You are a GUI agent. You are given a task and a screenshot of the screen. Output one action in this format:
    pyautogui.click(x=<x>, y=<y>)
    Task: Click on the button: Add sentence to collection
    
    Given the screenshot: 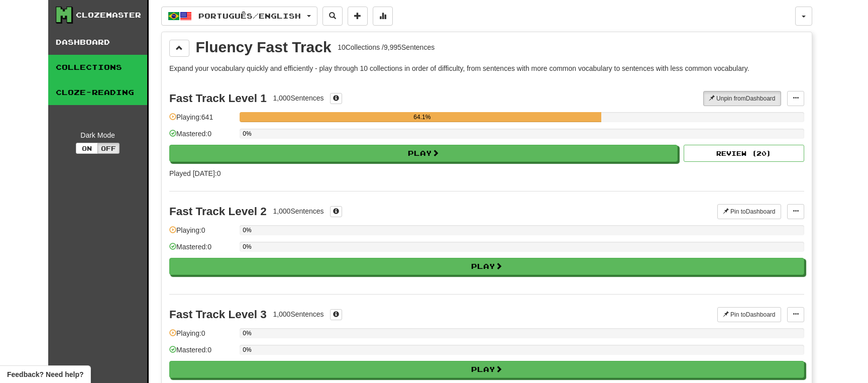 What is the action you would take?
    pyautogui.click(x=358, y=16)
    